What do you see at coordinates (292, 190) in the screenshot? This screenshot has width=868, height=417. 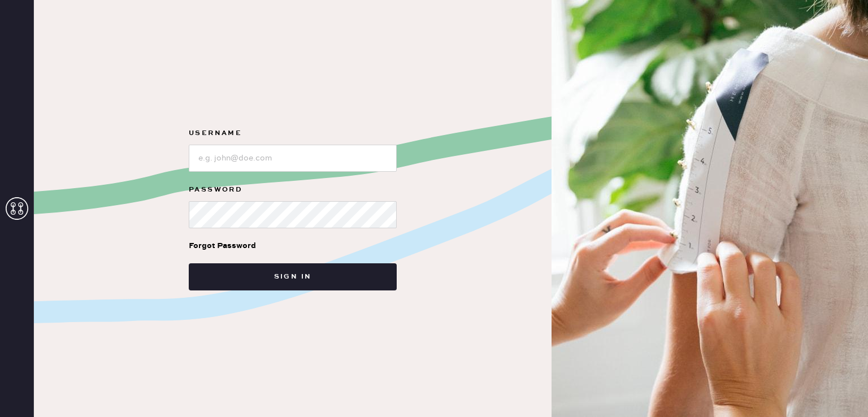 I see `label: Password` at bounding box center [292, 190].